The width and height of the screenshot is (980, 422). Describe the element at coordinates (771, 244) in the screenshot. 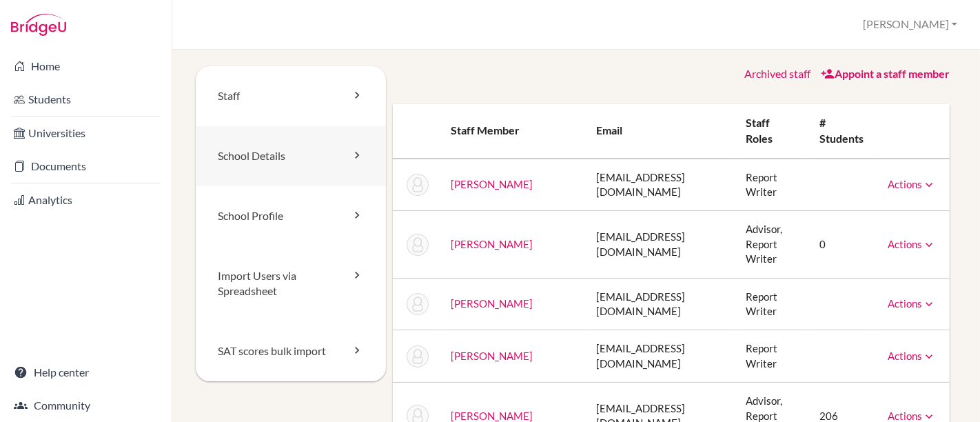

I see `td: Advisor, Report Writer` at that location.